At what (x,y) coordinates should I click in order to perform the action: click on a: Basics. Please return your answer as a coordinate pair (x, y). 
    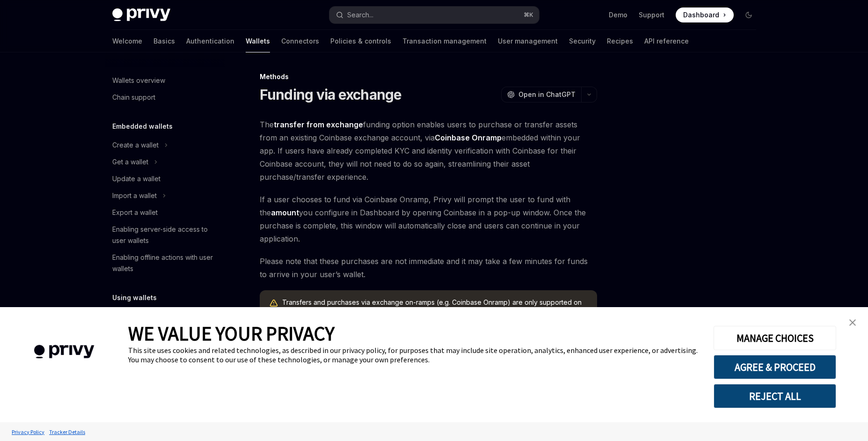
    Looking at the image, I should click on (164, 41).